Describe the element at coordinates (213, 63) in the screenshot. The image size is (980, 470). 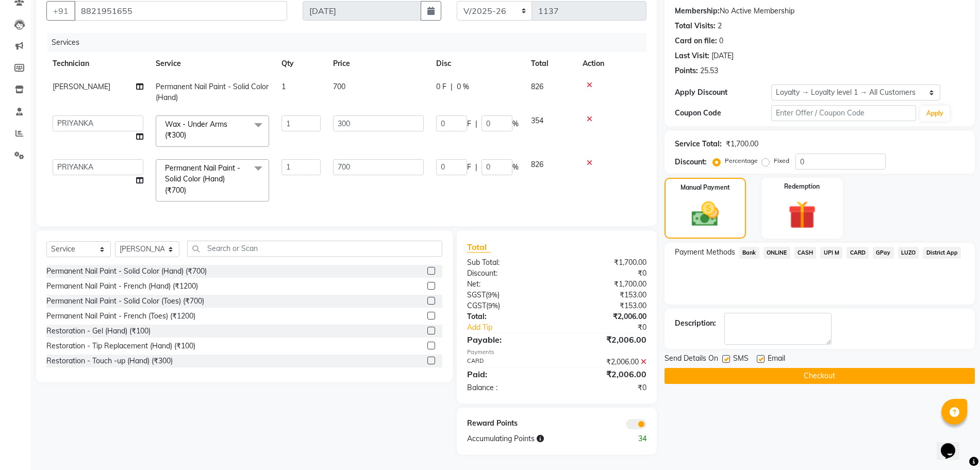
I see `th: Service` at that location.